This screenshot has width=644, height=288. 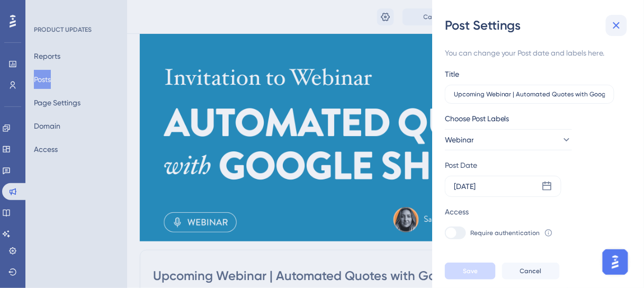 What do you see at coordinates (471, 271) in the screenshot?
I see `span: Save` at bounding box center [471, 271].